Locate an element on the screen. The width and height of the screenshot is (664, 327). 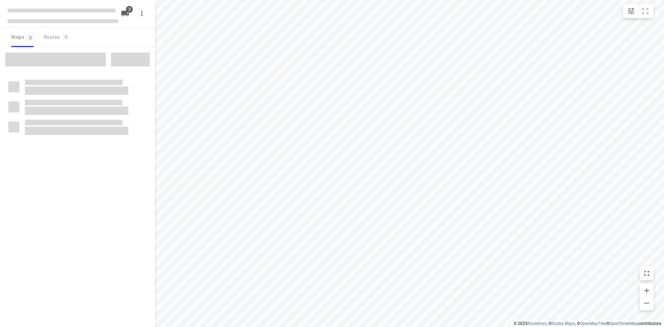
a: OpenMapTiles is located at coordinates (593, 323).